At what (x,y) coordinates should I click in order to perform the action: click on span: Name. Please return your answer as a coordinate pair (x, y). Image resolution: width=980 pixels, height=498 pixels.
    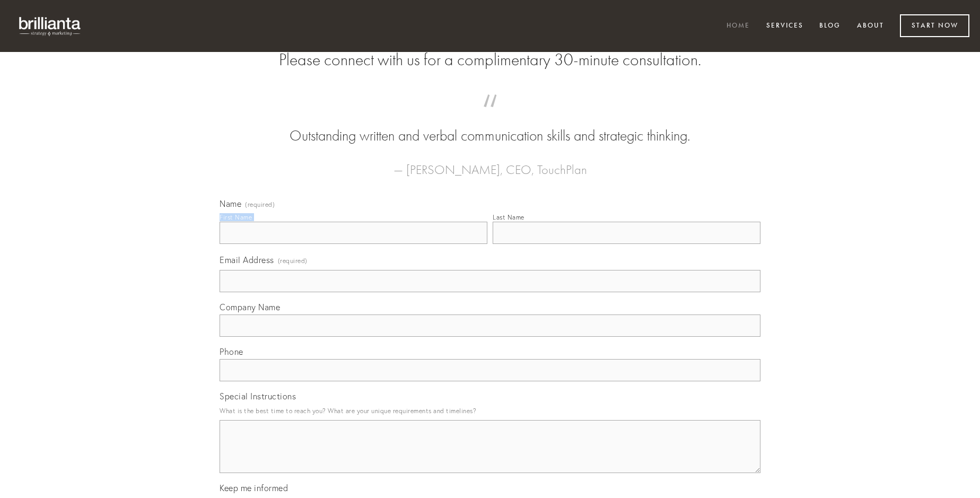
    Looking at the image, I should click on (230, 204).